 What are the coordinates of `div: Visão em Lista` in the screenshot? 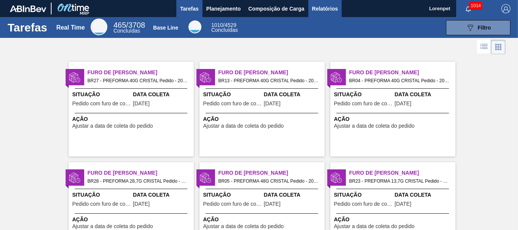 It's located at (484, 47).